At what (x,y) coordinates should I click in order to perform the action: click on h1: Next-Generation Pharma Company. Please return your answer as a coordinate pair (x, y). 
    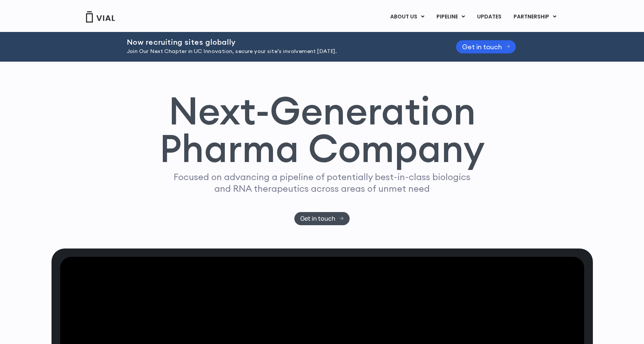
    Looking at the image, I should click on (322, 130).